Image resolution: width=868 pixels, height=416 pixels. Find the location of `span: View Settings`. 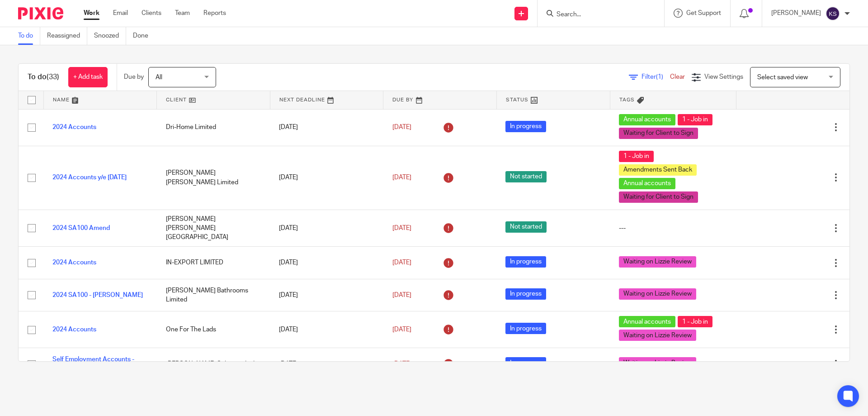

span: View Settings is located at coordinates (723, 77).